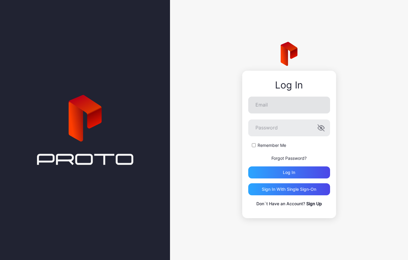 This screenshot has height=260, width=408. Describe the element at coordinates (272, 145) in the screenshot. I see `label: Remember Me` at that location.